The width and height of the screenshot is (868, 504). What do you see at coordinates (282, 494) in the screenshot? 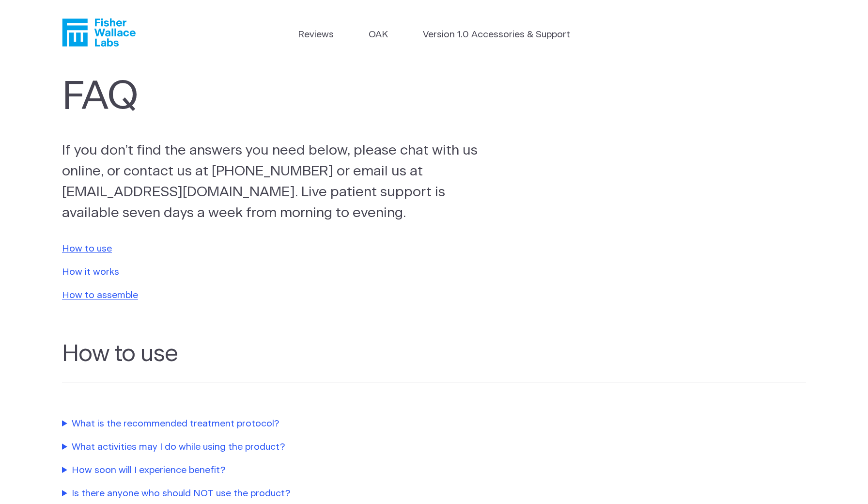
I see `summary: Is there anyone who should NOT use the product?` at bounding box center [282, 494].